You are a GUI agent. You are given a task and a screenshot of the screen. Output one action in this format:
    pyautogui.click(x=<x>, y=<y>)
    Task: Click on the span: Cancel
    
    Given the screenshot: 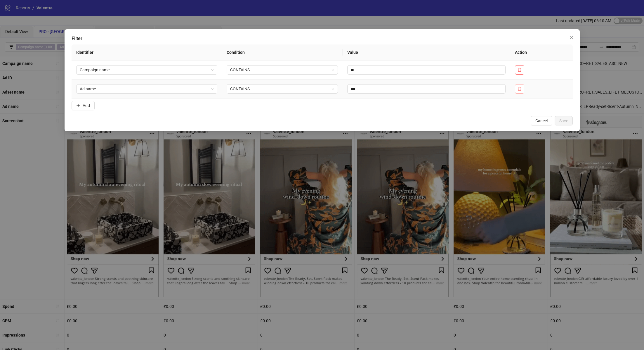 What is the action you would take?
    pyautogui.click(x=541, y=121)
    